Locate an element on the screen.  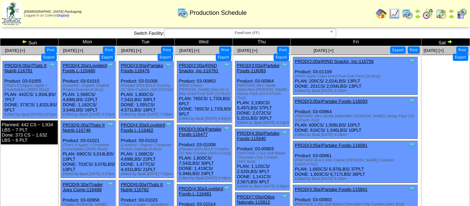
a: PROD(3:00a)Partake Foods-116476 is located at coordinates (142, 68).